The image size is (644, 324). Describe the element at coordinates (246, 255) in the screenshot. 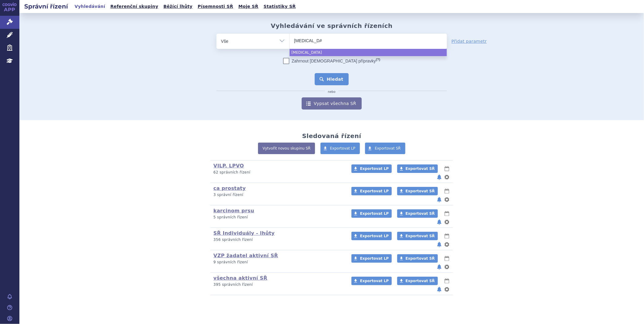

I see `a: VZP žadatel aktivní SŘ` at that location.